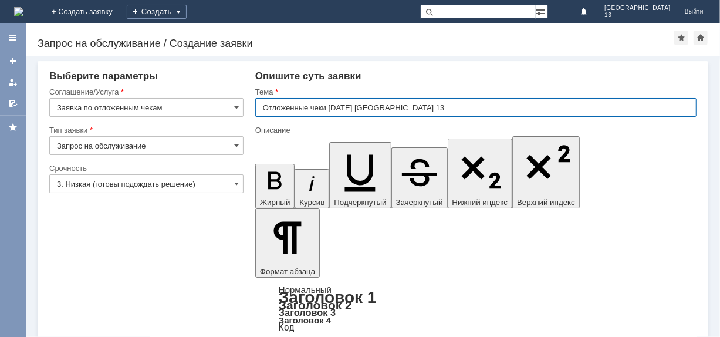 This screenshot has height=337, width=720. I want to click on img: logo, so click(19, 12).